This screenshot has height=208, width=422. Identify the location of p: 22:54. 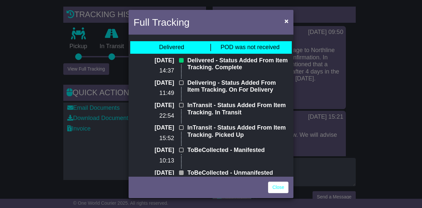
(154, 116).